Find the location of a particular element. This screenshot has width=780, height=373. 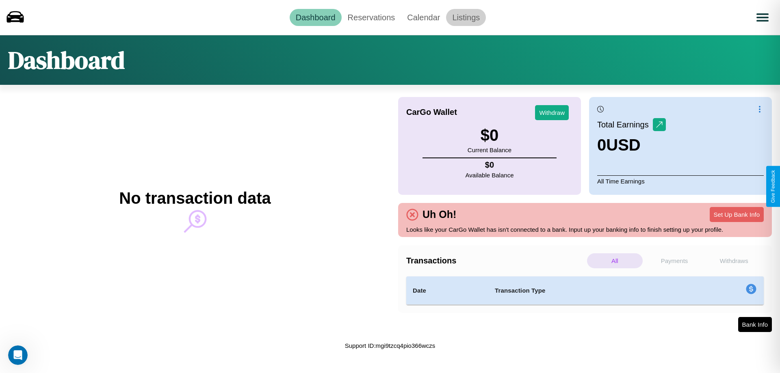

button: Bank Info is located at coordinates (754, 324).